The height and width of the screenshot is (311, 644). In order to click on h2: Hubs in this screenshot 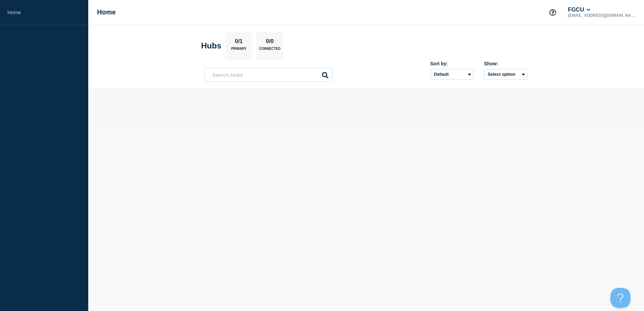, I will do `click(211, 46)`.